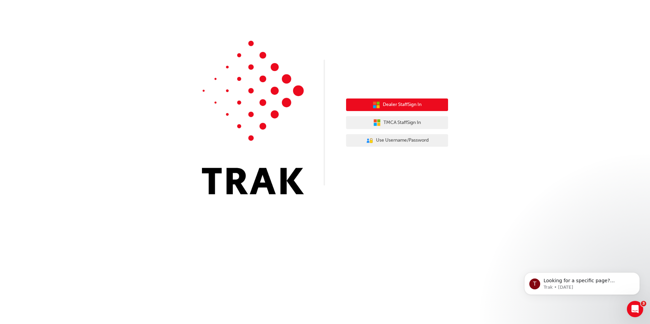 The height and width of the screenshot is (324, 650). Describe the element at coordinates (253, 118) in the screenshot. I see `img: Trak` at that location.